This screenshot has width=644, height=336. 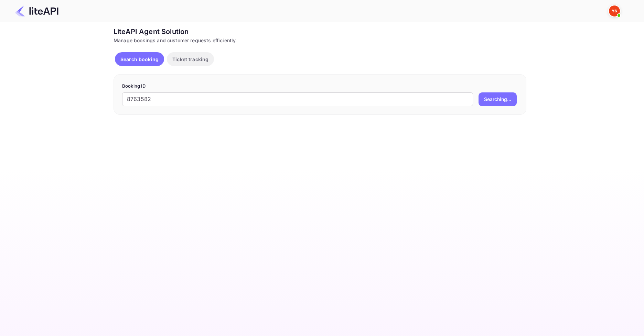 I want to click on p: Booking ID, so click(x=320, y=86).